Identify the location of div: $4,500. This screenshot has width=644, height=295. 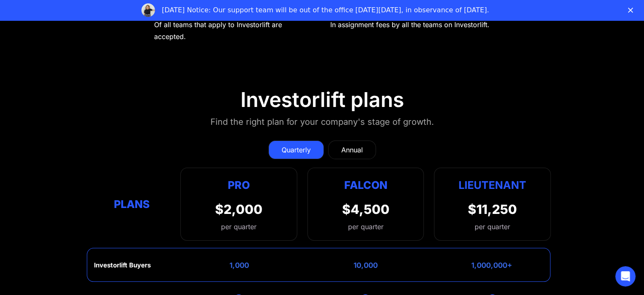
(365, 209).